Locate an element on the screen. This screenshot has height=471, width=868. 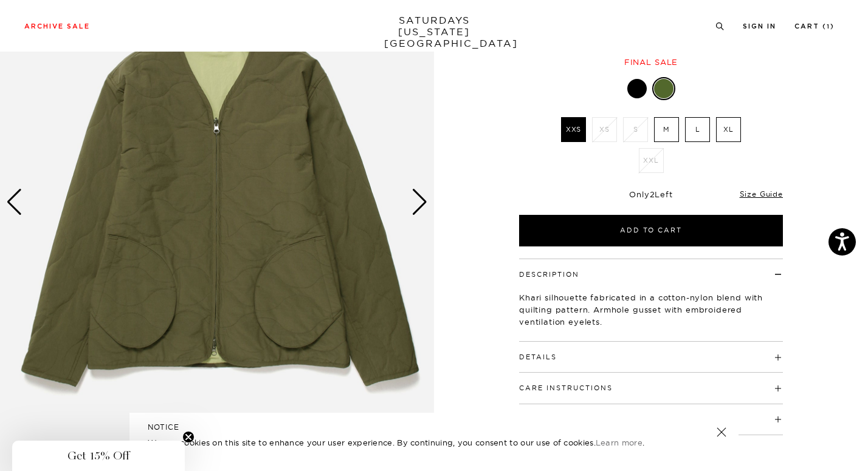
span: Get 15% Off is located at coordinates (99, 456).